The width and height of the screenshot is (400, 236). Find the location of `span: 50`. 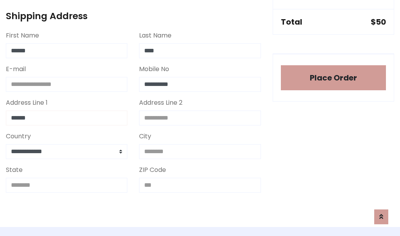

span: 50 is located at coordinates (381, 22).